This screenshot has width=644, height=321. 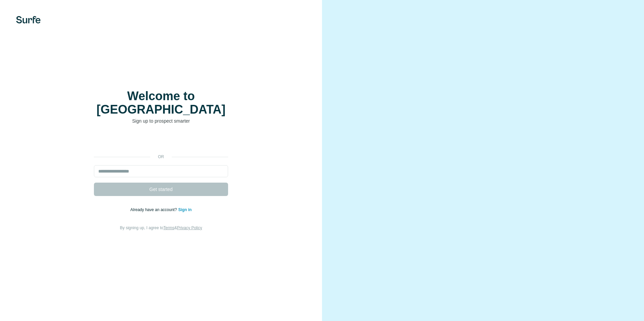 What do you see at coordinates (155, 210) in the screenshot?
I see `span: Already have an account?` at bounding box center [155, 210].